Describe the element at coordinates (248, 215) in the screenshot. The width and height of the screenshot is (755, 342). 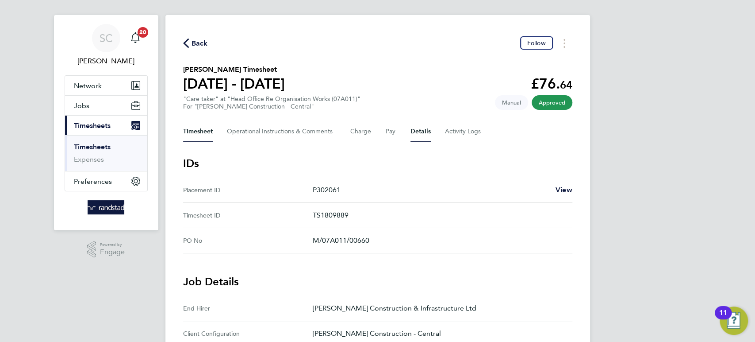
I see `div: Timesheet ID` at that location.